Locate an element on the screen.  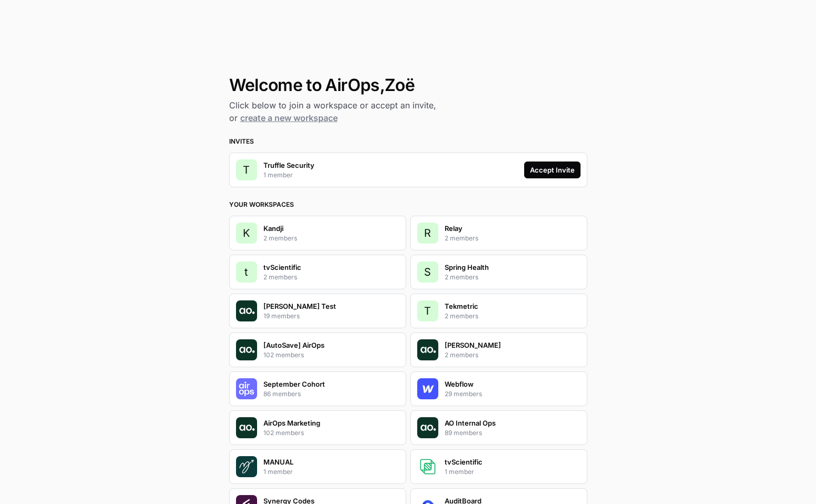
p: 29 members is located at coordinates (463, 394).